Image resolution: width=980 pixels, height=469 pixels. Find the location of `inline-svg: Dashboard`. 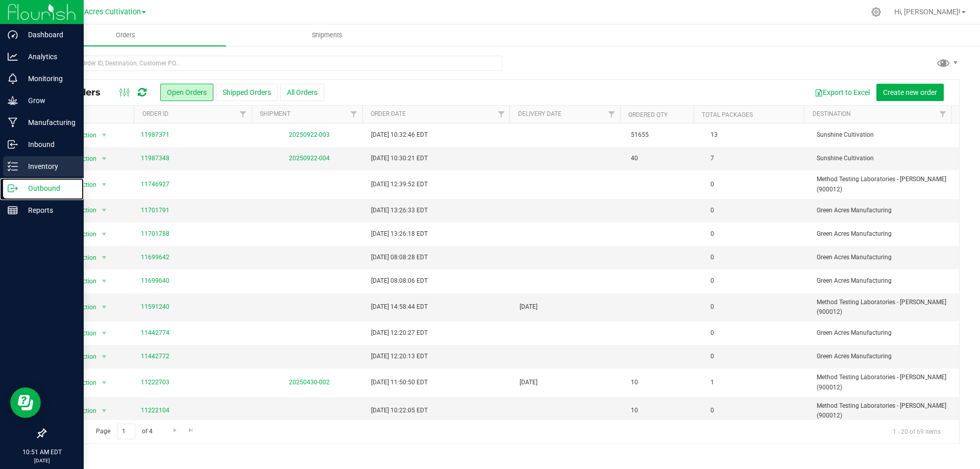

inline-svg: Dashboard is located at coordinates (13, 34).